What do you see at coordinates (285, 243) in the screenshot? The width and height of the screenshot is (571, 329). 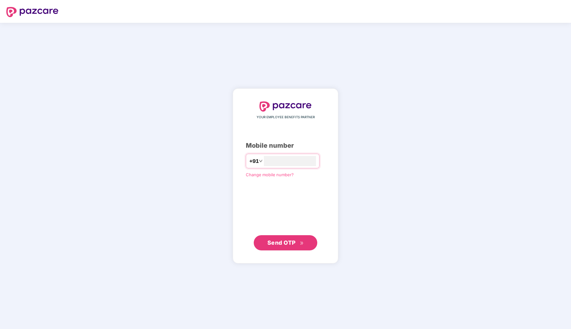 I see `button: Send OTPdouble-right` at bounding box center [285, 243].